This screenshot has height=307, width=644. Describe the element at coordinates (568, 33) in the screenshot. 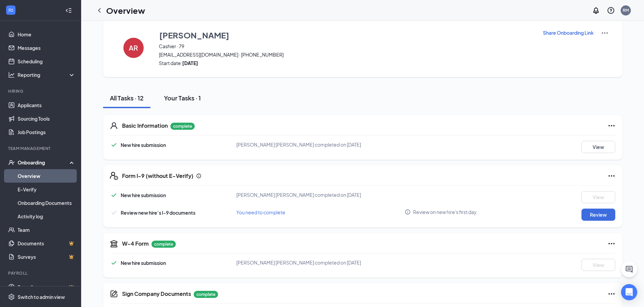

I see `button: Share Onboarding Link` at that location.